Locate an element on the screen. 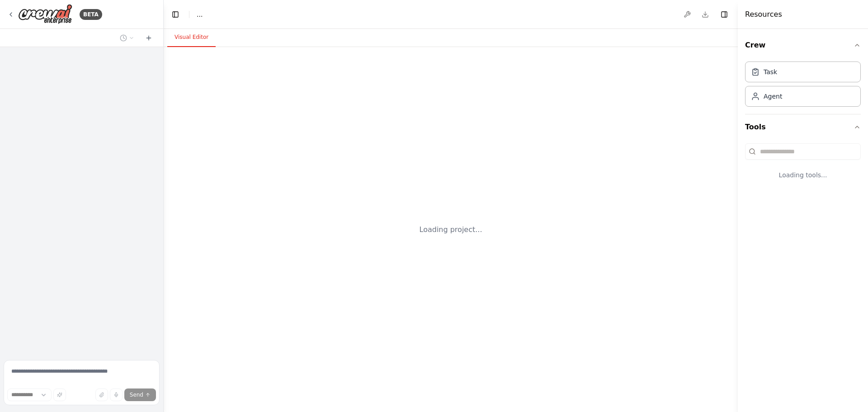 The height and width of the screenshot is (412, 868). div: Task is located at coordinates (770, 72).